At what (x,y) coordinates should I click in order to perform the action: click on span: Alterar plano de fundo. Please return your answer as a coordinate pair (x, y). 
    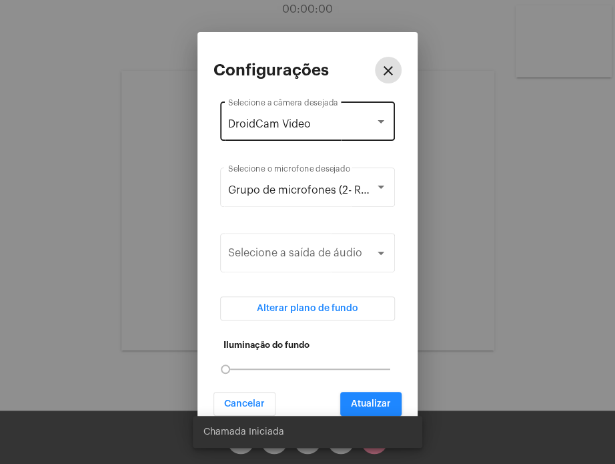
    Looking at the image, I should click on (307, 308).